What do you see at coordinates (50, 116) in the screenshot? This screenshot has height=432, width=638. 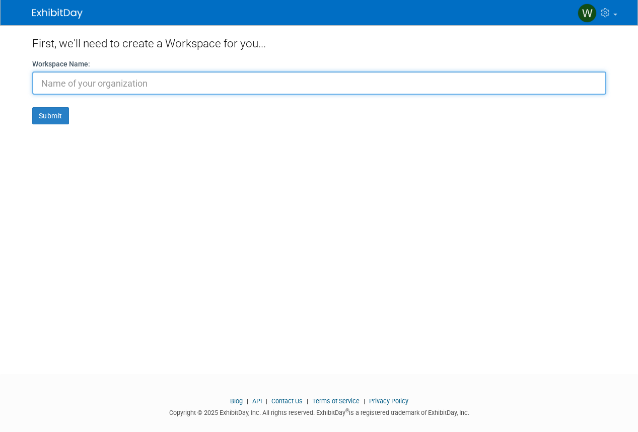 I see `button: Submit` at bounding box center [50, 116].